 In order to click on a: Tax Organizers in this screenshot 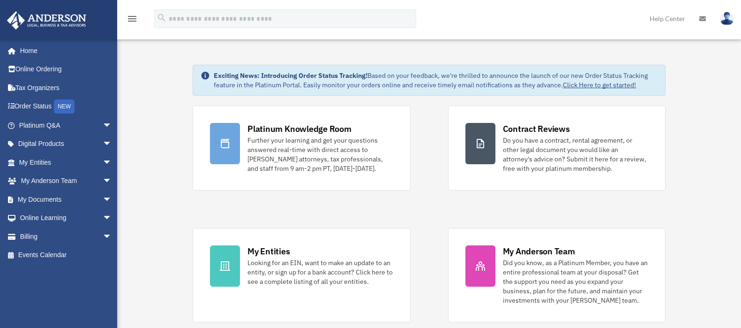, I will do `click(66, 88)`.